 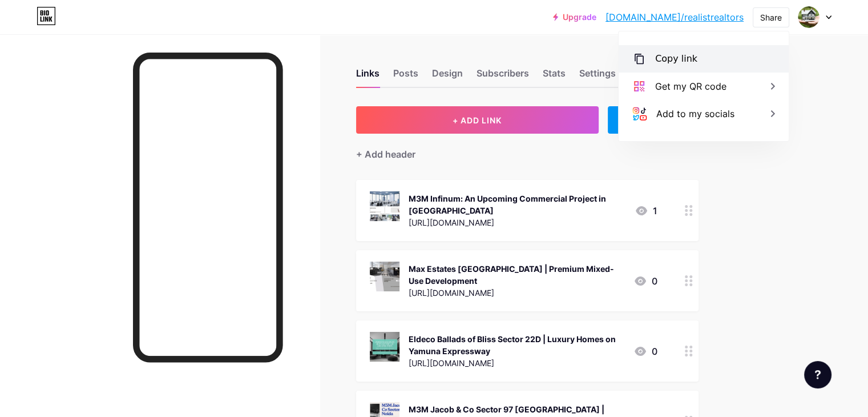 I want to click on a: Upgrade, so click(x=575, y=17).